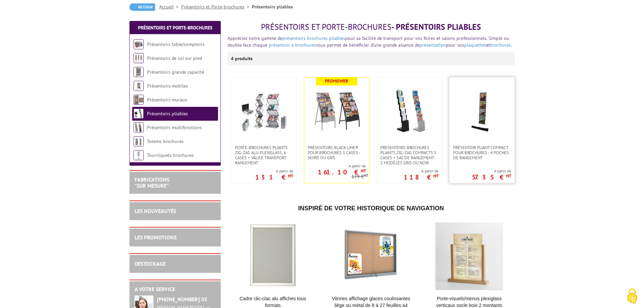  I want to click on span: Présentoirs et Porte-brochures, so click(326, 27).